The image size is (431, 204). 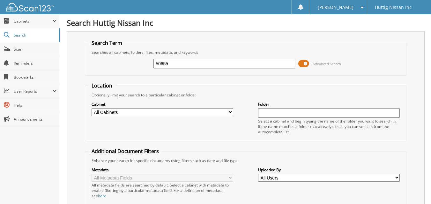 What do you see at coordinates (329, 127) in the screenshot?
I see `div: Select a cabinet and begin typing the name of the folder you want to search in. If the name match...` at bounding box center [329, 127].